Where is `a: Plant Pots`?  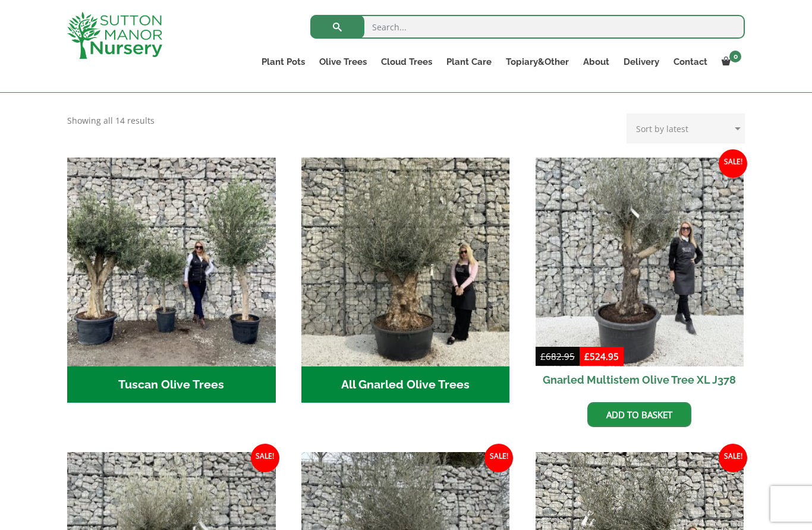 a: Plant Pots is located at coordinates (283, 62).